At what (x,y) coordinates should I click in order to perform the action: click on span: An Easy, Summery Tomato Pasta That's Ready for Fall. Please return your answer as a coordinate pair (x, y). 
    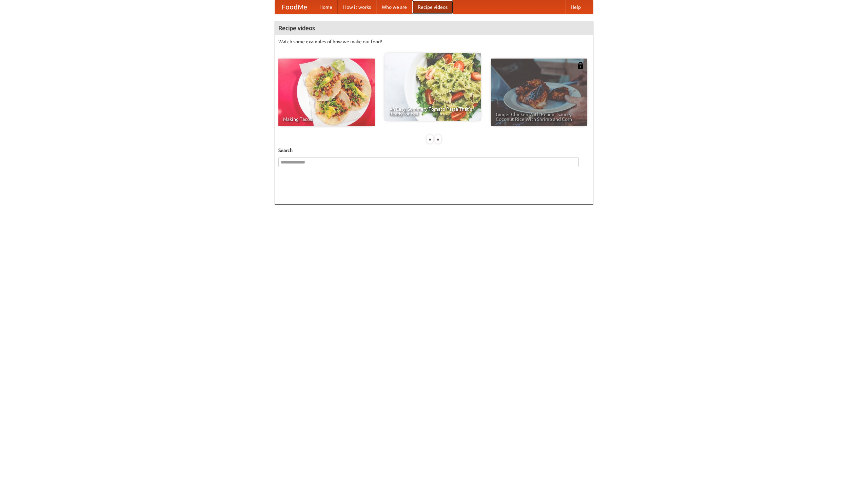
    Looking at the image, I should click on (433, 111).